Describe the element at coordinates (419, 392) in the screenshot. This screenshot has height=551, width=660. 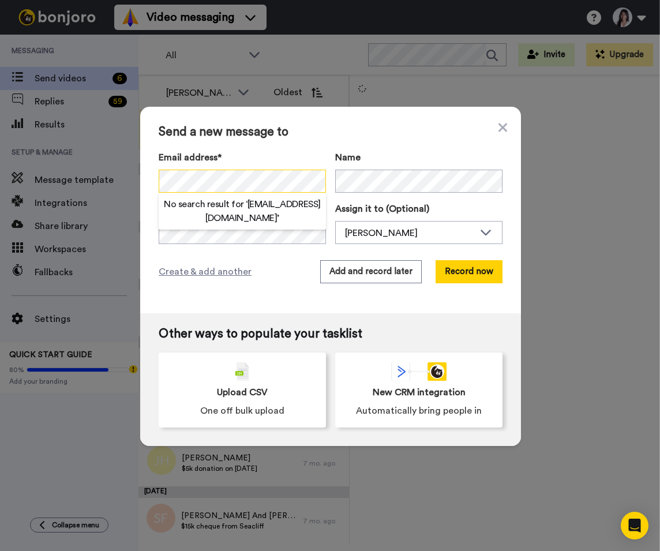
I see `span: New CRM integration` at that location.